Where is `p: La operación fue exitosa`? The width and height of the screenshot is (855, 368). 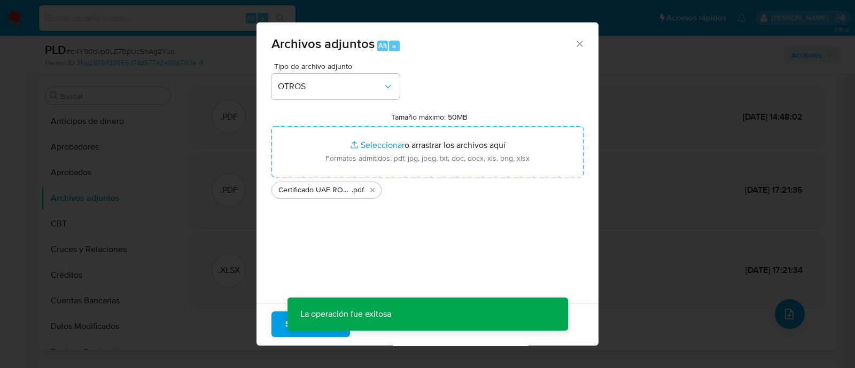
p: La operación fue exitosa is located at coordinates (346, 314).